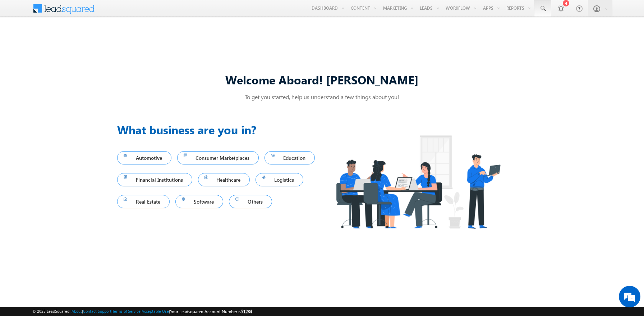 The image size is (644, 316). Describe the element at coordinates (322, 97) in the screenshot. I see `p: To get you started, help us understand a few things about you!` at that location.